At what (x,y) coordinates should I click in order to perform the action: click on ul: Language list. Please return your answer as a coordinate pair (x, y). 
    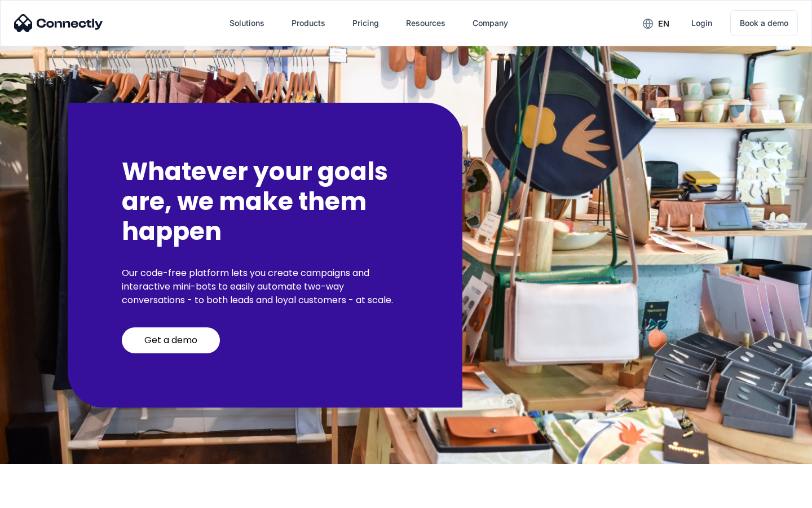
    Looking at the image, I should click on (45, 496).